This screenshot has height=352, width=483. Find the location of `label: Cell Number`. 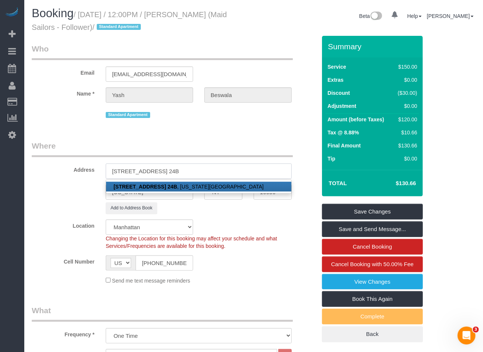

label: Cell Number is located at coordinates (63, 260).